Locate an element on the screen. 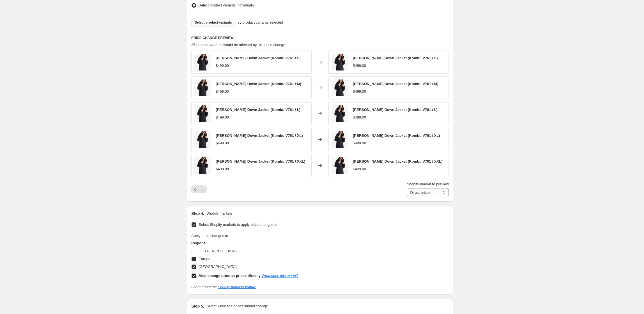 The height and width of the screenshot is (314, 644). a: What does this mean? is located at coordinates (280, 275).